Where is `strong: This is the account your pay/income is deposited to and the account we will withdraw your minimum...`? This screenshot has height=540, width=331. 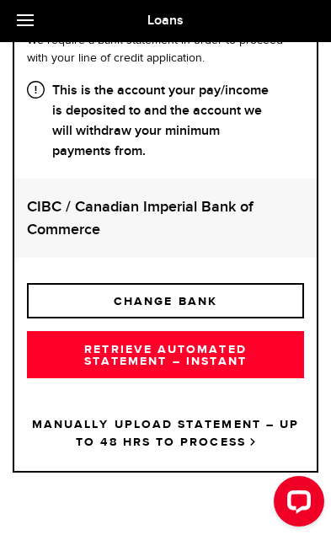 strong: This is the account your pay/income is deposited to and the account we will withdraw your minimum... is located at coordinates (165, 121).